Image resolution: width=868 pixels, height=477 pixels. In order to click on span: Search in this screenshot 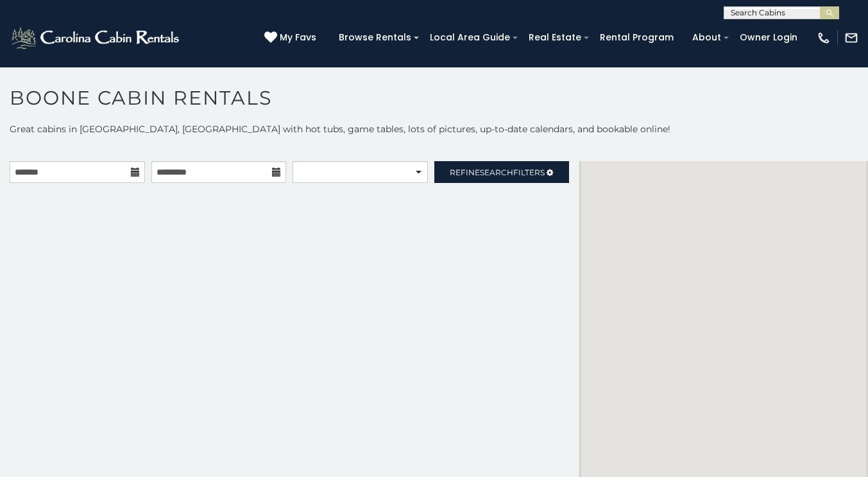, I will do `click(496, 172)`.